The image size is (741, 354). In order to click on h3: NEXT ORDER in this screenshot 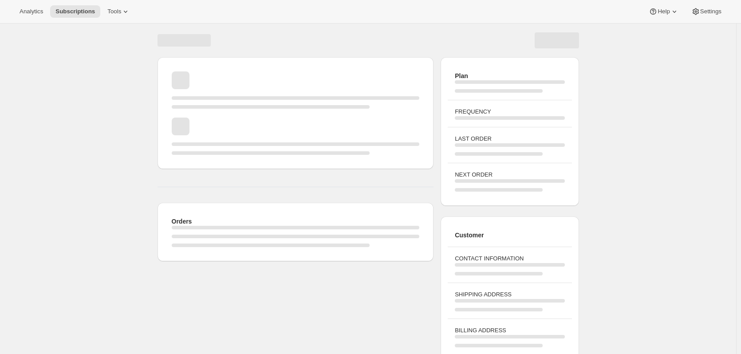, I will do `click(509, 175)`.